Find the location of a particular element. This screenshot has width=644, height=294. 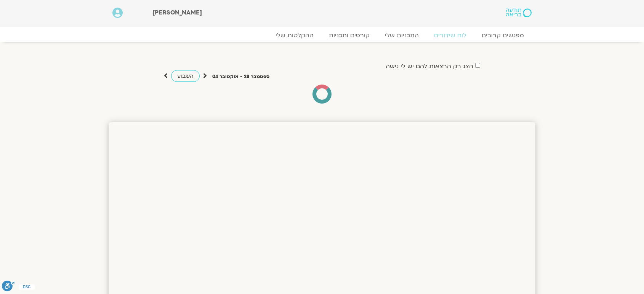

p: ספטמבר 28 - אוקטובר 04 is located at coordinates (241, 76).